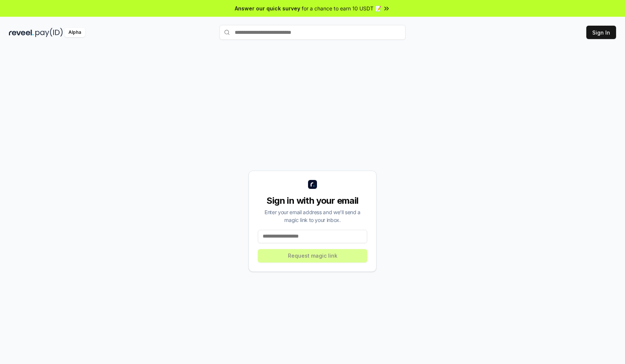 Image resolution: width=625 pixels, height=364 pixels. Describe the element at coordinates (312, 216) in the screenshot. I see `div: Enter your email address and we’ll send a magic link to your inbox.` at that location.